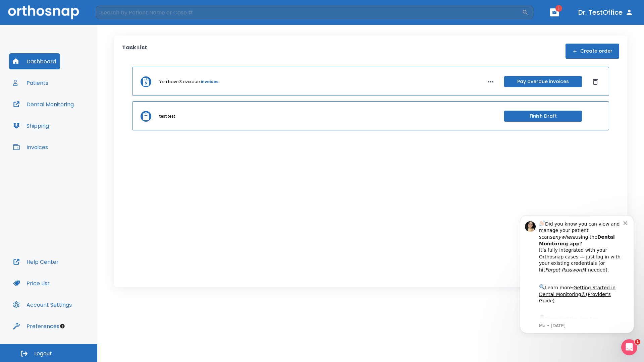 Image resolution: width=644 pixels, height=362 pixels. Describe the element at coordinates (65, 89) in the screenshot. I see `a: (Provider's Guide)` at that location.